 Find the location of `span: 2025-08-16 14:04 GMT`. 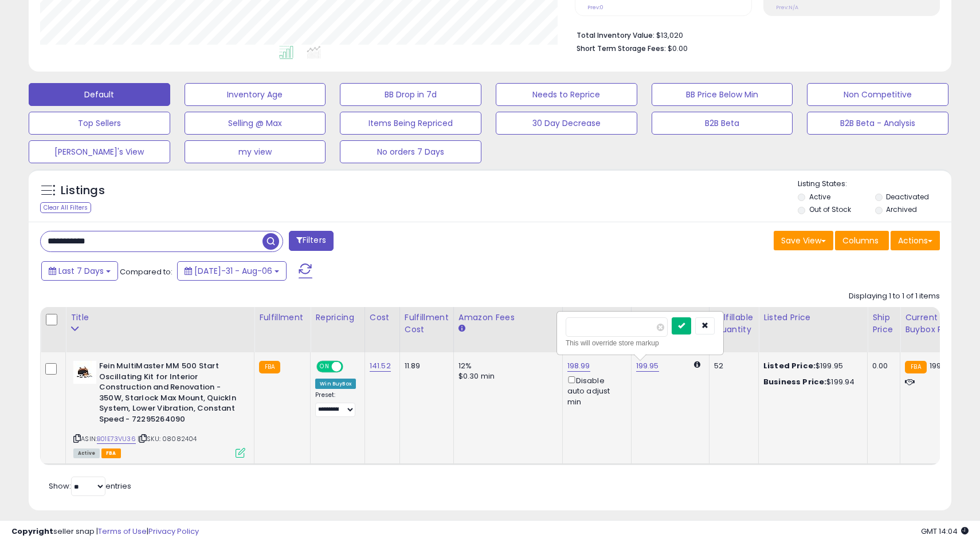

span: 2025-08-16 14:04 GMT is located at coordinates (945, 531).